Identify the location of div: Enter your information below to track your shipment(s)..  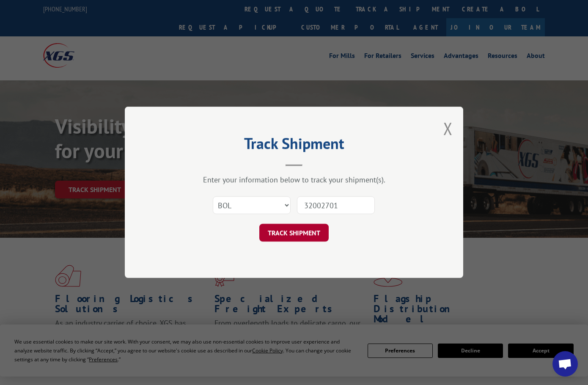
(294, 180).